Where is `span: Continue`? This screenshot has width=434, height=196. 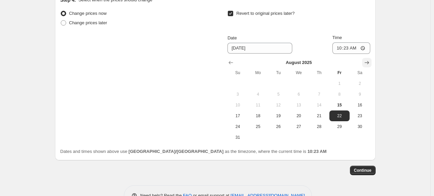
span: Continue is located at coordinates (362, 171).